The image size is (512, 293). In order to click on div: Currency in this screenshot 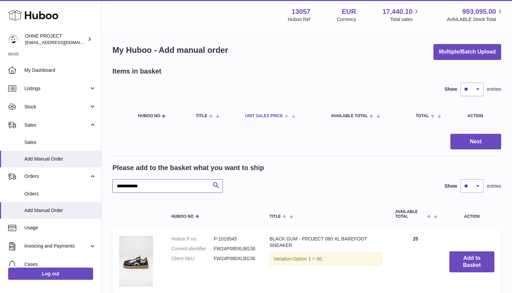, I will do `click(346, 19)`.